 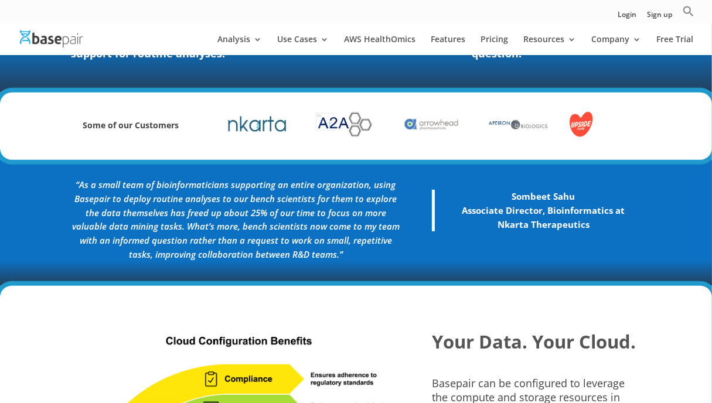 What do you see at coordinates (688, 11) in the screenshot?
I see `svg: Search` at bounding box center [688, 11].